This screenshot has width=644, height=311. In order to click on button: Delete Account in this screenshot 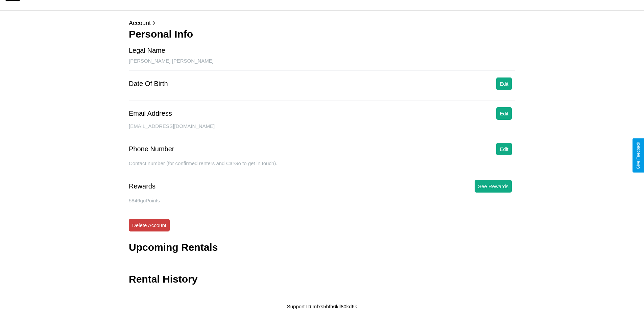, I will do `click(149, 225)`.